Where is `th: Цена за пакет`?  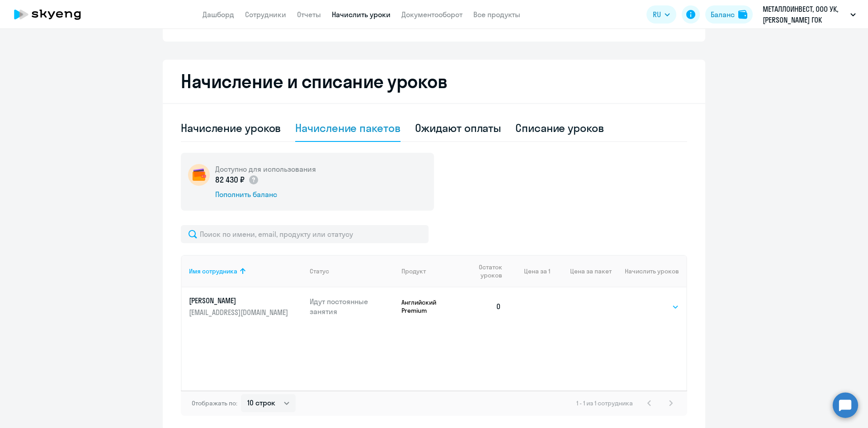
th: Цена за пакет is located at coordinates (581, 271).